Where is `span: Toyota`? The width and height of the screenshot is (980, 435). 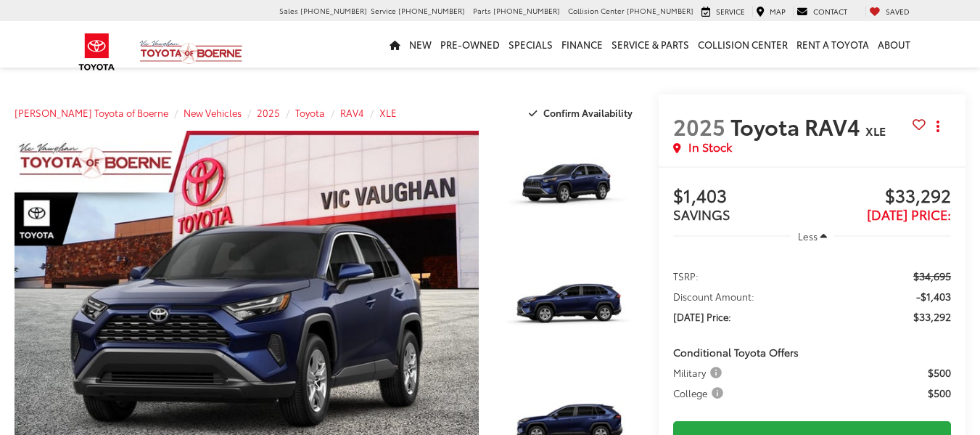 span: Toyota is located at coordinates (309, 112).